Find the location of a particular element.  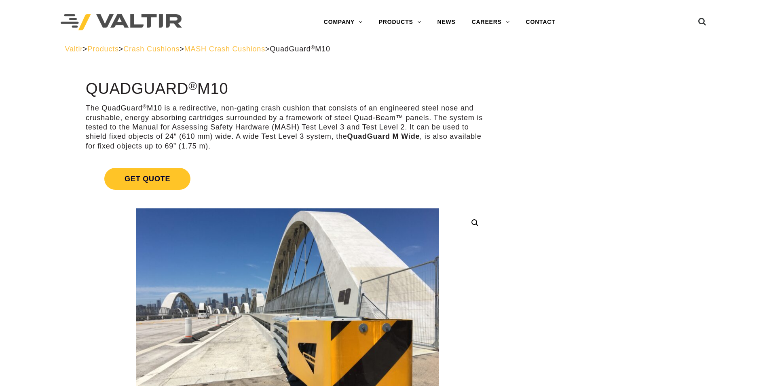

strong: QuadGuard M Wide is located at coordinates (384, 136).